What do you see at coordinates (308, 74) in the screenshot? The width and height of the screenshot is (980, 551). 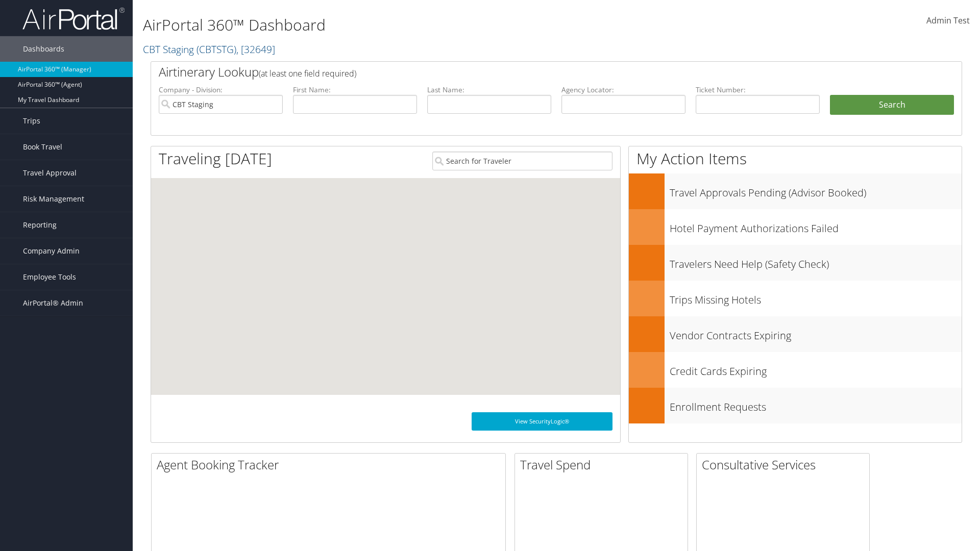 I see `span: (at least one field required)` at bounding box center [308, 74].